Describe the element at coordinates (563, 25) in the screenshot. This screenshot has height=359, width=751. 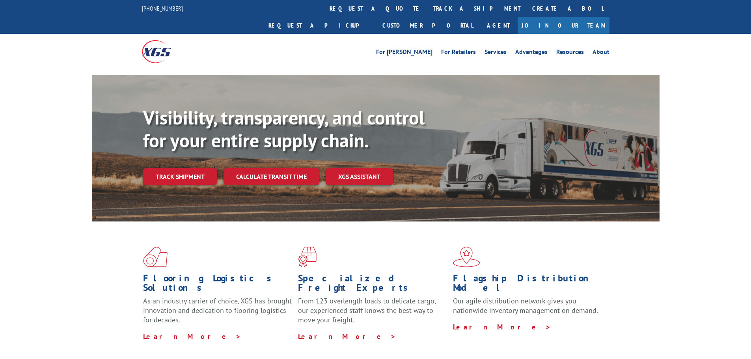
I see `a: Join Our Team` at that location.